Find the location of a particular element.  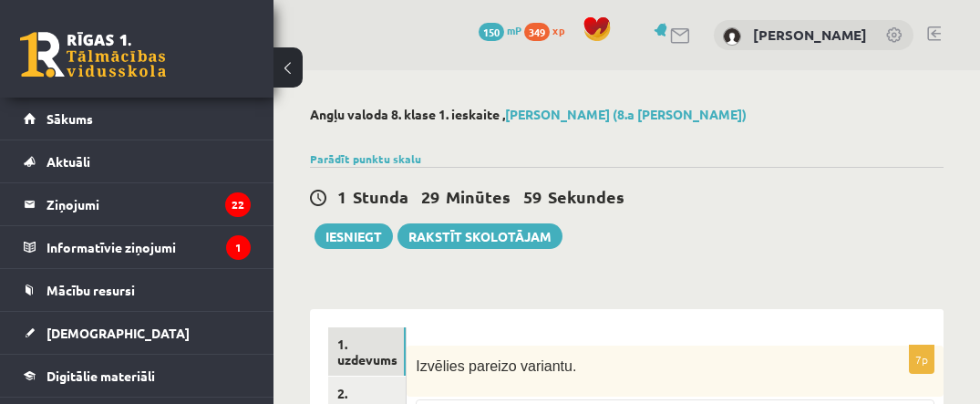

img: Estere Naudiņa-Dannenberga is located at coordinates (732, 36).